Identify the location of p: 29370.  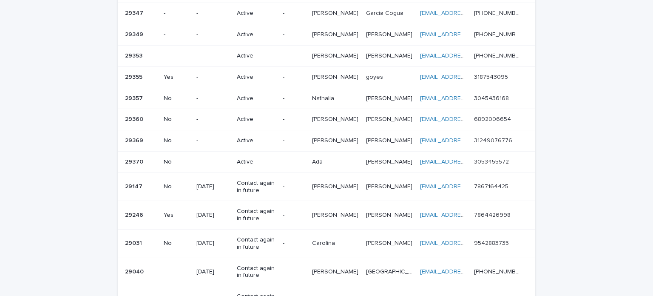
(135, 161).